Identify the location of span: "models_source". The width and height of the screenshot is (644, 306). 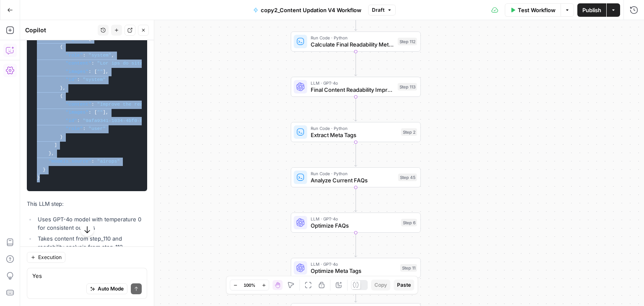
(70, 162).